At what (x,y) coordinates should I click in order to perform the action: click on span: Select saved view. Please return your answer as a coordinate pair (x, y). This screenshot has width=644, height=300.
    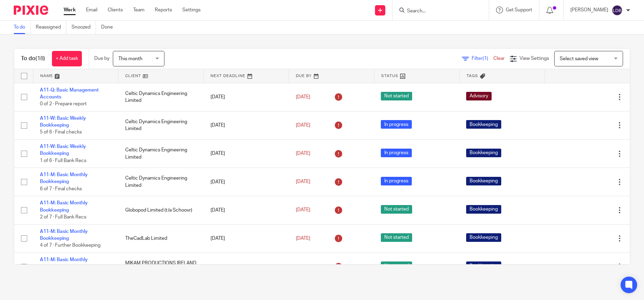
    Looking at the image, I should click on (579, 59).